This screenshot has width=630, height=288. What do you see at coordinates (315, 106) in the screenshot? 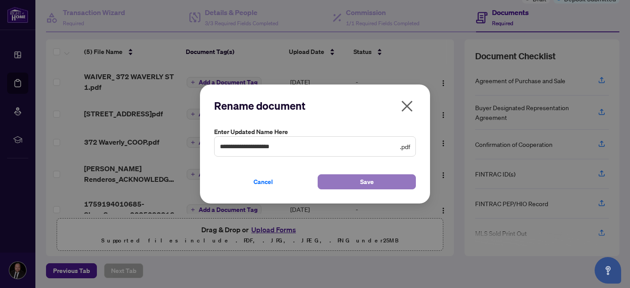
I see `h2: Rename document` at bounding box center [315, 106].